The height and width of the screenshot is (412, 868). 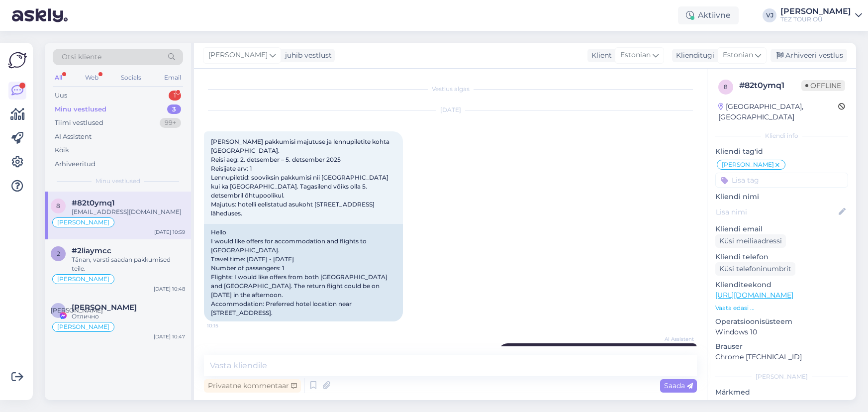 I want to click on span: Saada, so click(x=679, y=385).